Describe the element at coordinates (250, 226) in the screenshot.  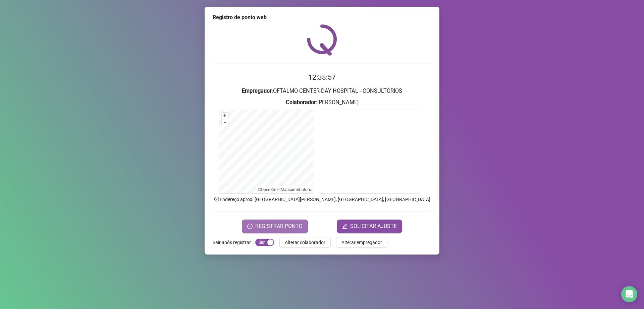
I see `span: clock-circle` at that location.